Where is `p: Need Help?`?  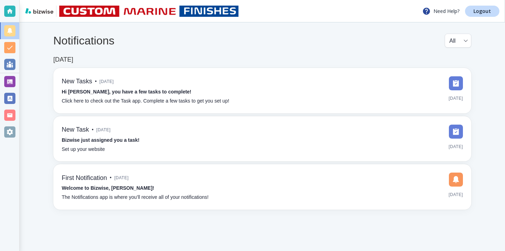 p: Need Help? is located at coordinates (441, 11).